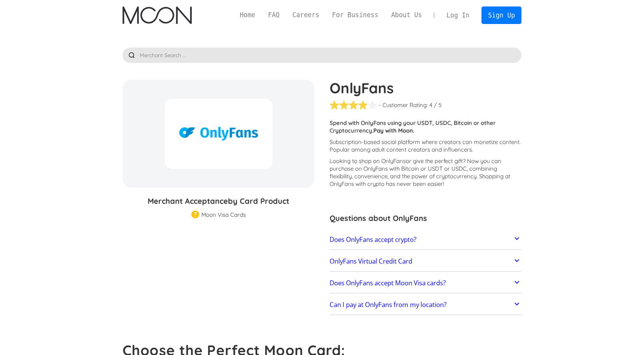 The image size is (644, 355). I want to click on a: home, so click(157, 15).